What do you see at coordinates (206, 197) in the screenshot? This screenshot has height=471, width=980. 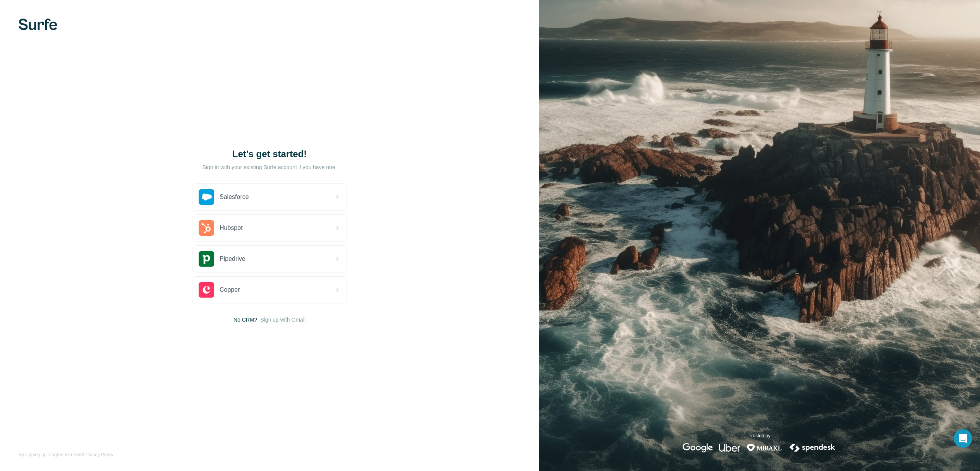 I see `img: salesforce's logo` at bounding box center [206, 197].